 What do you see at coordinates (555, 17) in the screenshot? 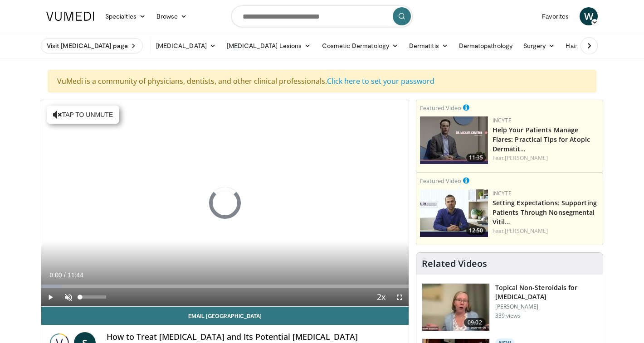
I see `a: Favorites` at bounding box center [555, 17].